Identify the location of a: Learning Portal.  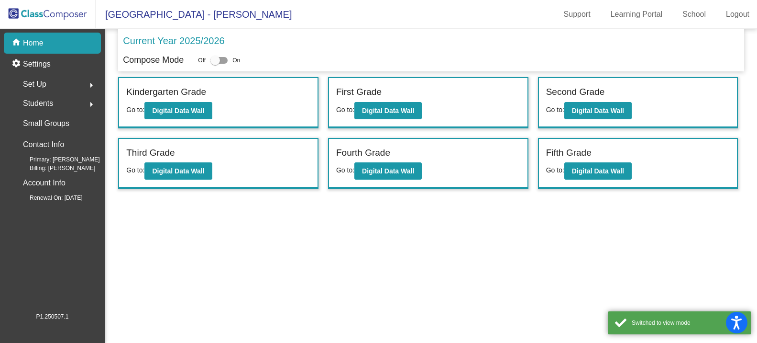
(637, 14).